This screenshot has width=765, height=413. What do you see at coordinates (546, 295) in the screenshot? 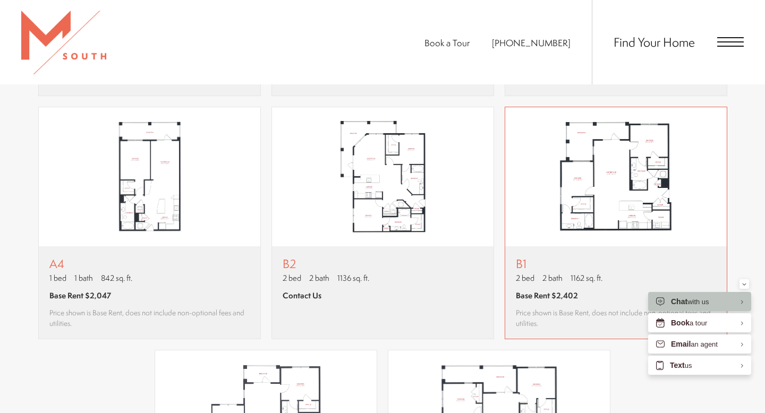
I see `span: Base Rent $2,402` at bounding box center [546, 295].